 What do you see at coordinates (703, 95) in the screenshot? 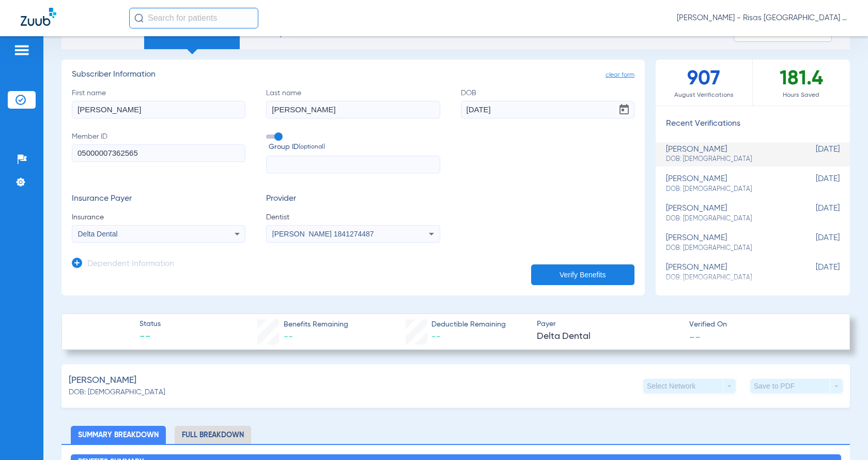
I see `span: August Verifications` at bounding box center [703, 95].